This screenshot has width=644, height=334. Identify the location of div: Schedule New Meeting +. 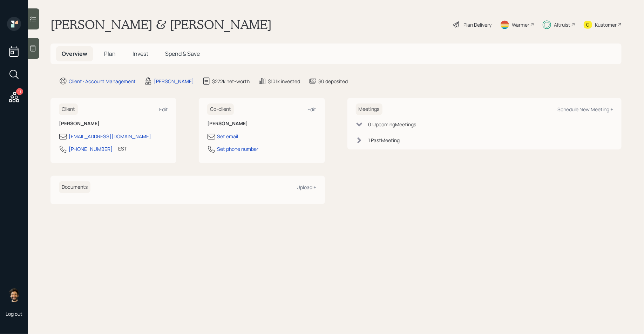
(586, 109).